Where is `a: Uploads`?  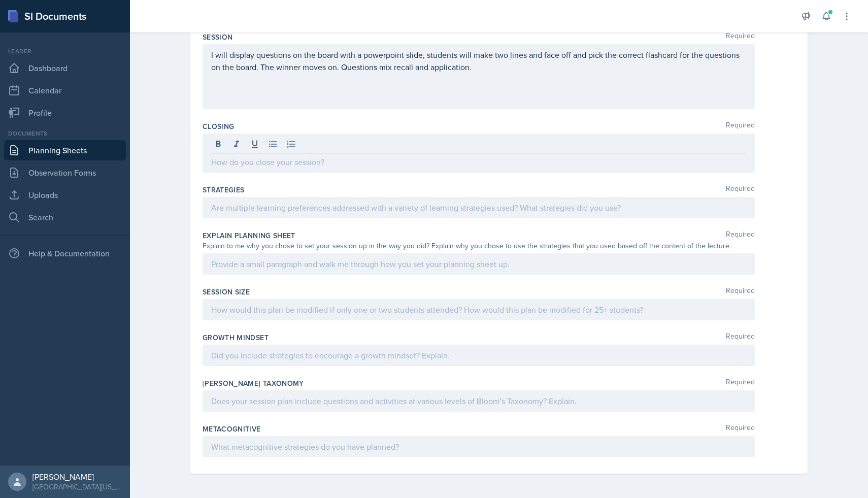
a: Uploads is located at coordinates (65, 195).